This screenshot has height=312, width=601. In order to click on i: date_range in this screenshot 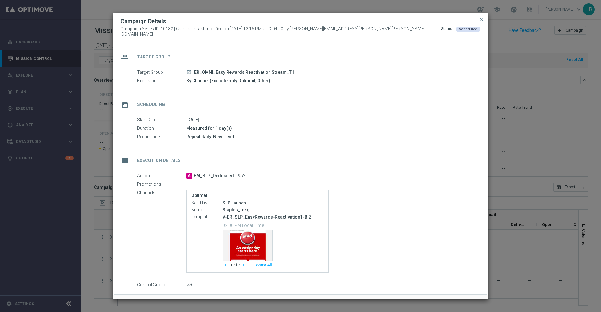, I will do `click(125, 105)`.